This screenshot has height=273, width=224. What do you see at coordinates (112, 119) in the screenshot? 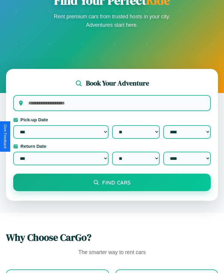
I see `label: Pick-up Date` at bounding box center [112, 119].